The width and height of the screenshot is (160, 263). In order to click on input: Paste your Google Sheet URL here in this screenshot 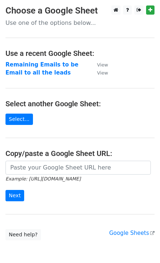, I will do `click(78, 168)`.